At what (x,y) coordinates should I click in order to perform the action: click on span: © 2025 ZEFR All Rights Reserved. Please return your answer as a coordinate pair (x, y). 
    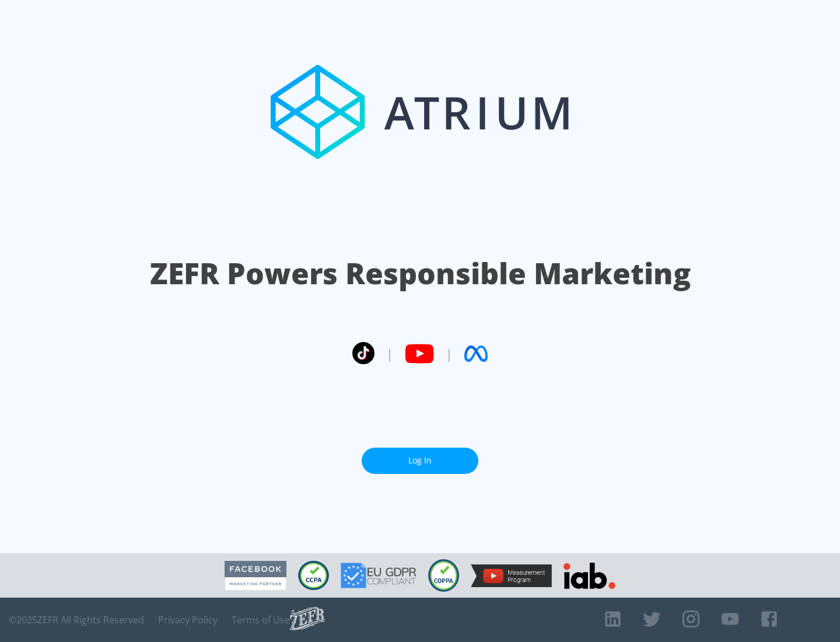
    Looking at the image, I should click on (76, 620).